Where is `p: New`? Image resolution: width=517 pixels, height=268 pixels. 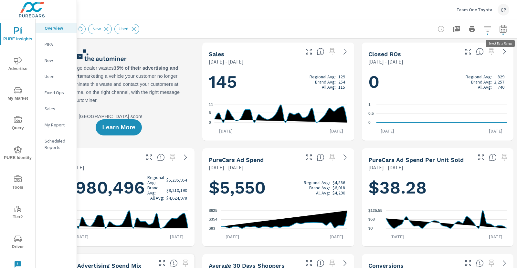 p: New is located at coordinates (58, 60).